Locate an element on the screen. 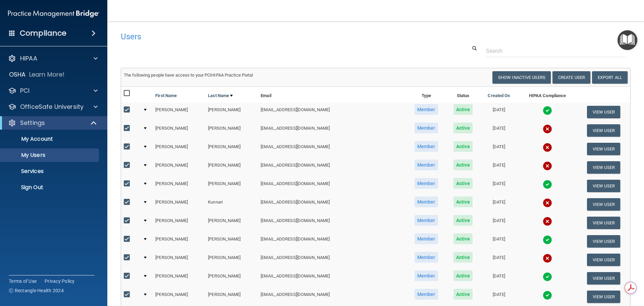 Image resolution: width=644 pixels, height=306 pixels. a: PCI is located at coordinates (52, 91).